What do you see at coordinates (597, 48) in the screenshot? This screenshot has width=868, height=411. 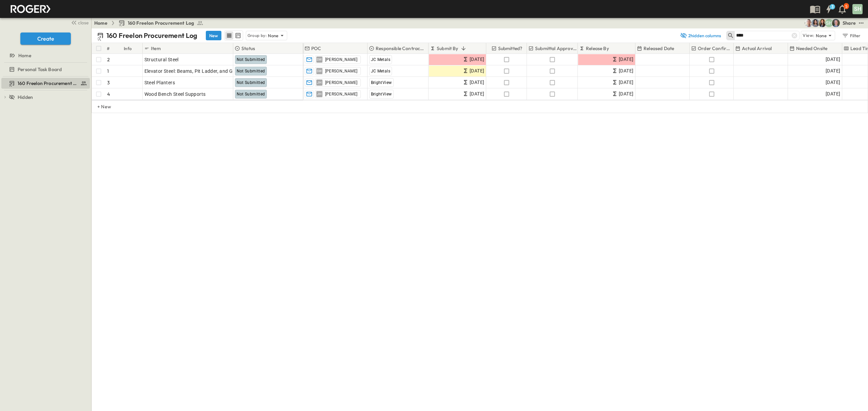 I see `p: Release By` at bounding box center [597, 48].